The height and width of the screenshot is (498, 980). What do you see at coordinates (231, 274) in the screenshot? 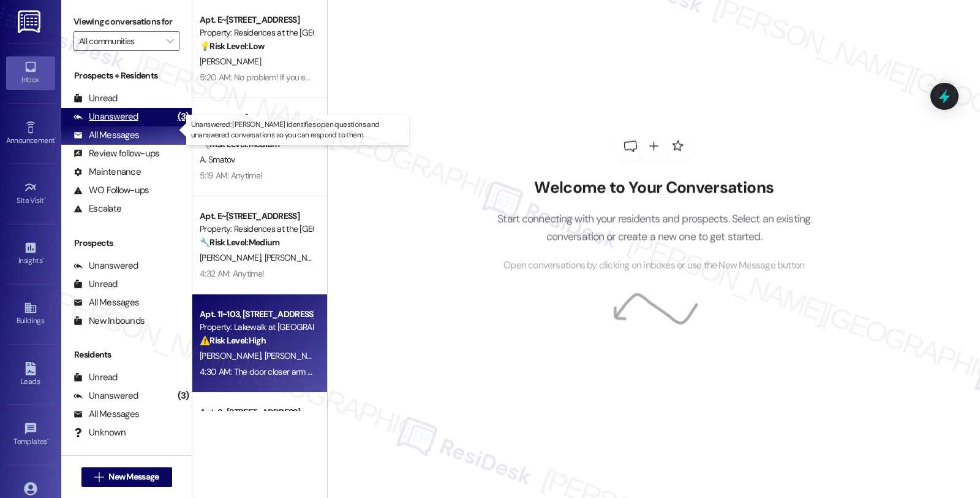
I see `div: 4:32 AM: Anytime!` at bounding box center [231, 274].